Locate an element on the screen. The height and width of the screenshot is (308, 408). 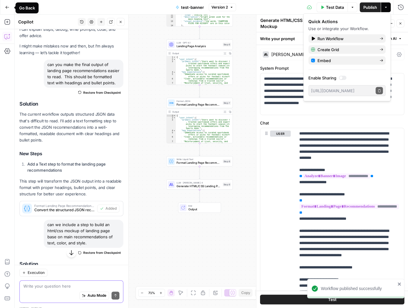
span: Write Liquid Text is located at coordinates (199, 159).